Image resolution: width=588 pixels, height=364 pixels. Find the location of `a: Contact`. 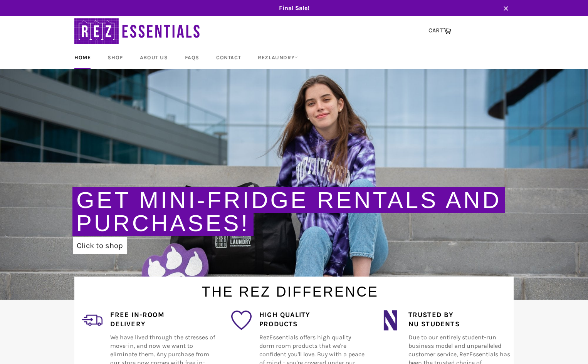

a: Contact is located at coordinates (229, 58).